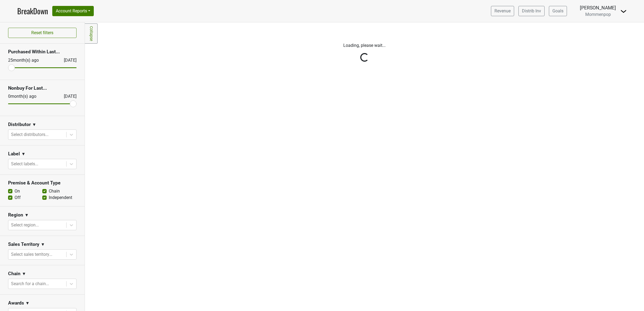 This screenshot has width=644, height=311. What do you see at coordinates (91, 33) in the screenshot?
I see `a: Collapse` at bounding box center [91, 33].